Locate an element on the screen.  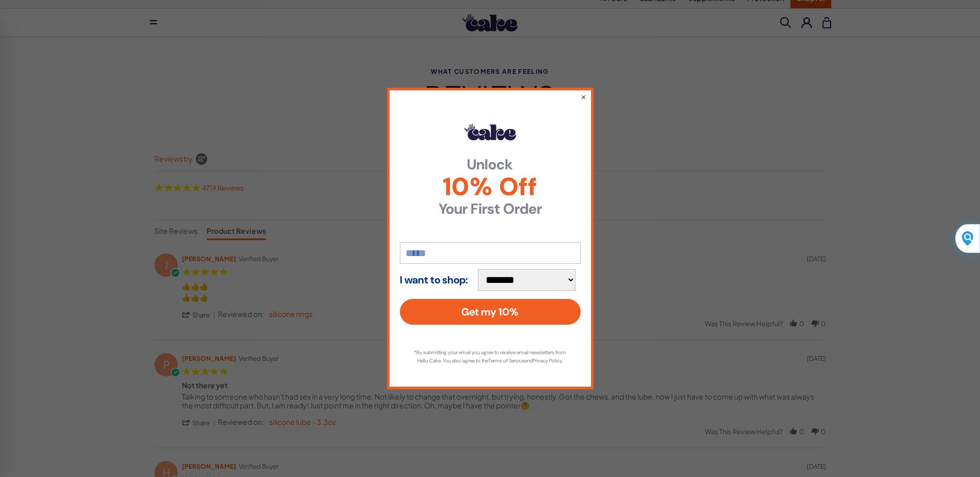
img: Hello Cake is located at coordinates (490, 132).